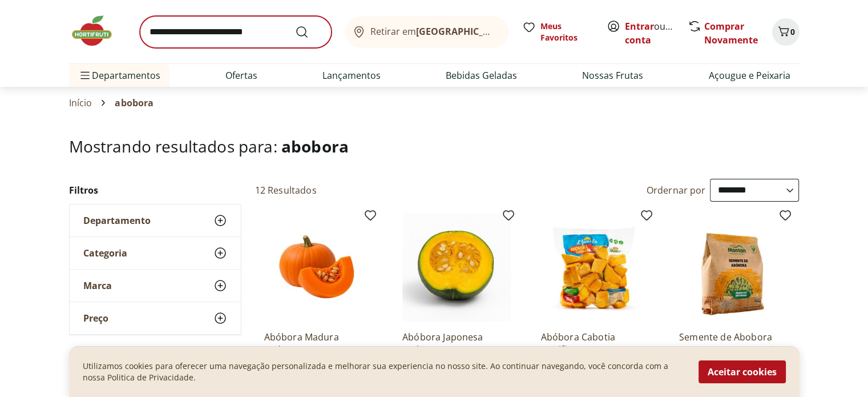  Describe the element at coordinates (155, 318) in the screenshot. I see `button: Preço` at that location.